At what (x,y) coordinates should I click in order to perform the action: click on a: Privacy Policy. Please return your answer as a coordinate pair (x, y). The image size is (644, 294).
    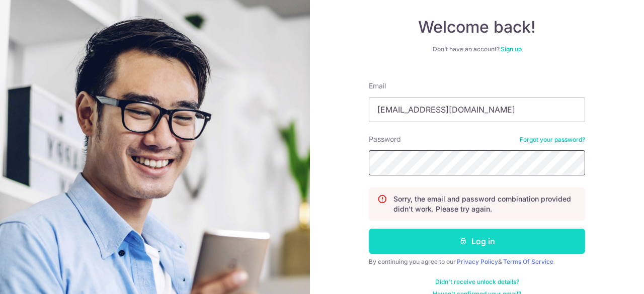
    Looking at the image, I should click on (478, 261).